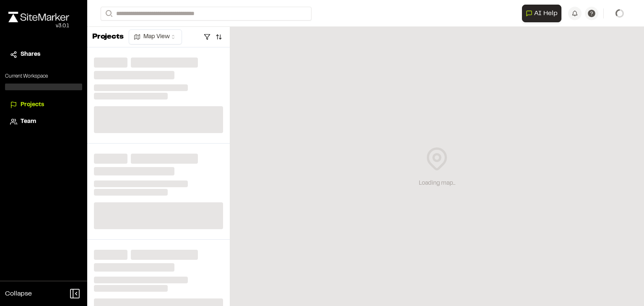 The height and width of the screenshot is (306, 644). Describe the element at coordinates (44, 76) in the screenshot. I see `p: Current Workspace` at that location.